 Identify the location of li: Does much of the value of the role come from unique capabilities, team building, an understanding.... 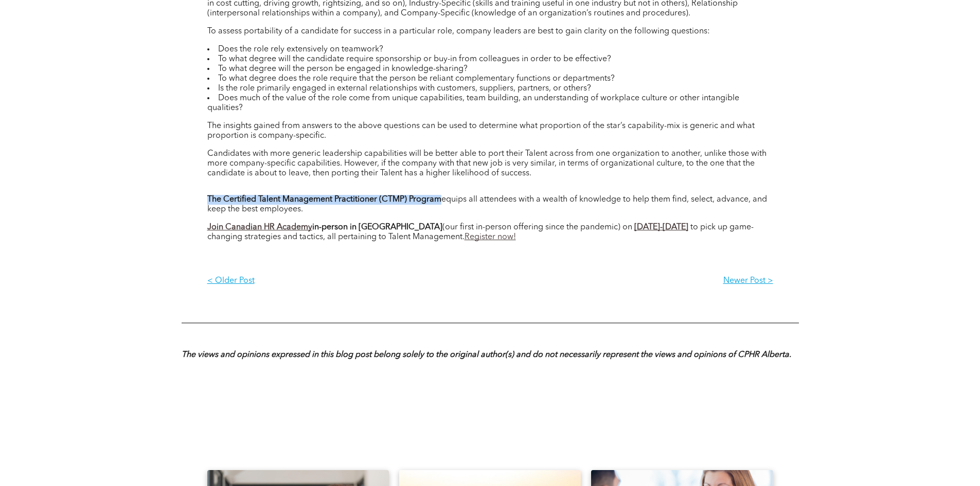
(491, 103).